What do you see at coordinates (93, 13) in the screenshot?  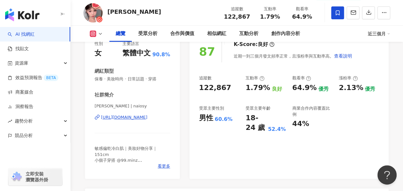 I see `img: KOL Avatar` at bounding box center [93, 13].